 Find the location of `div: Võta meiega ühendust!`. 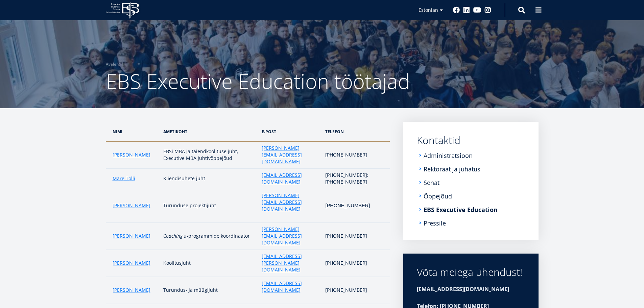

div: Võta meiega ühendust! is located at coordinates (471, 272).